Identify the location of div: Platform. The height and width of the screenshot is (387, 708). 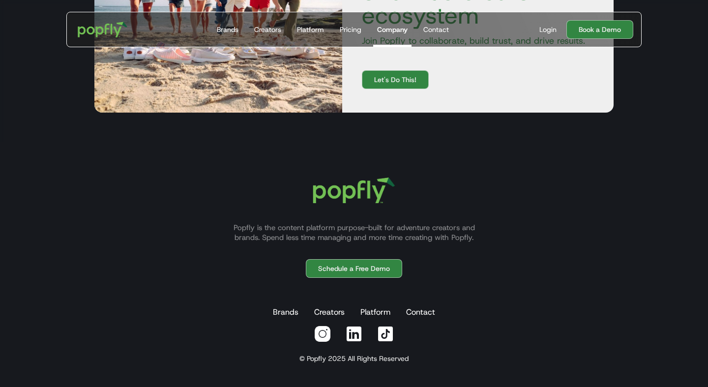
(310, 29).